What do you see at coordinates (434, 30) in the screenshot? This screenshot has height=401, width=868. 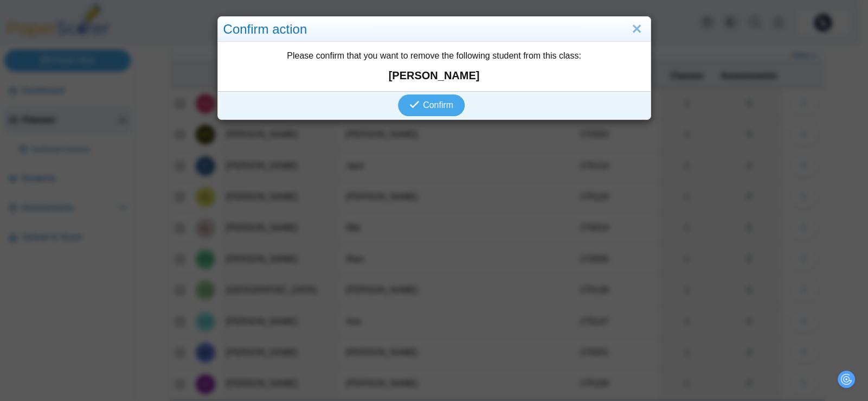 I see `div: Confirm action` at bounding box center [434, 30].